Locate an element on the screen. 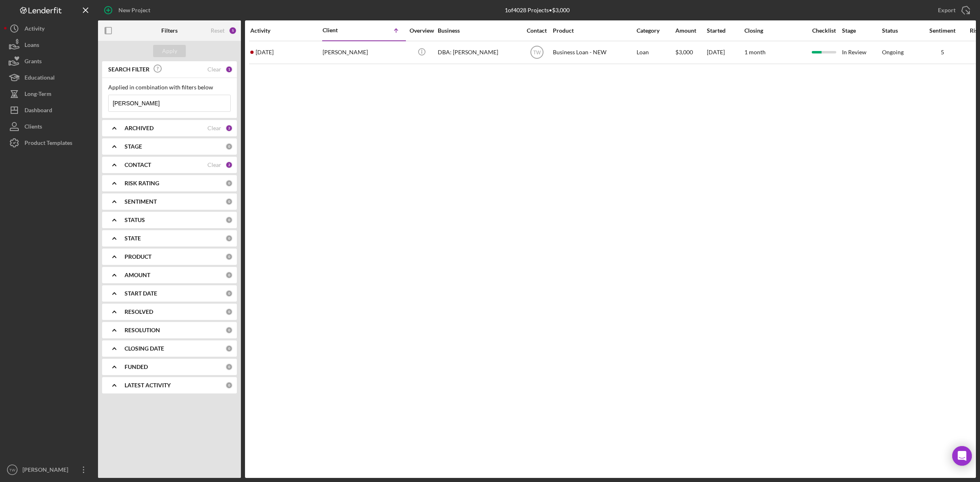 Image resolution: width=980 pixels, height=482 pixels. b: STATE is located at coordinates (133, 239).